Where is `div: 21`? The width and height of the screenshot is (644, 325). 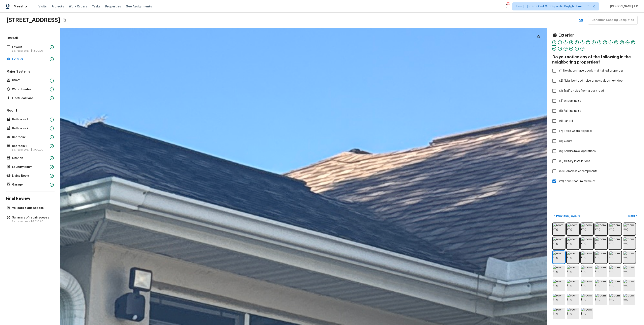 div: 21 is located at coordinates (582, 49).